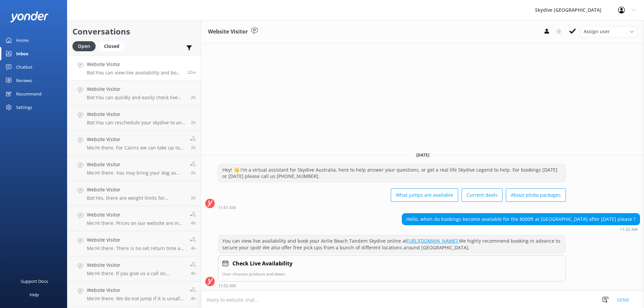  Describe the element at coordinates (192, 72) in the screenshot. I see `span: Sep 09 2025 11:52am (UTC +10:00) Australia/Brisbane` at that location.